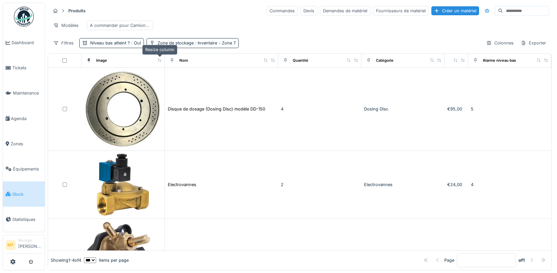 This screenshot has width=557, height=273. I want to click on span: Maintenance, so click(28, 93).